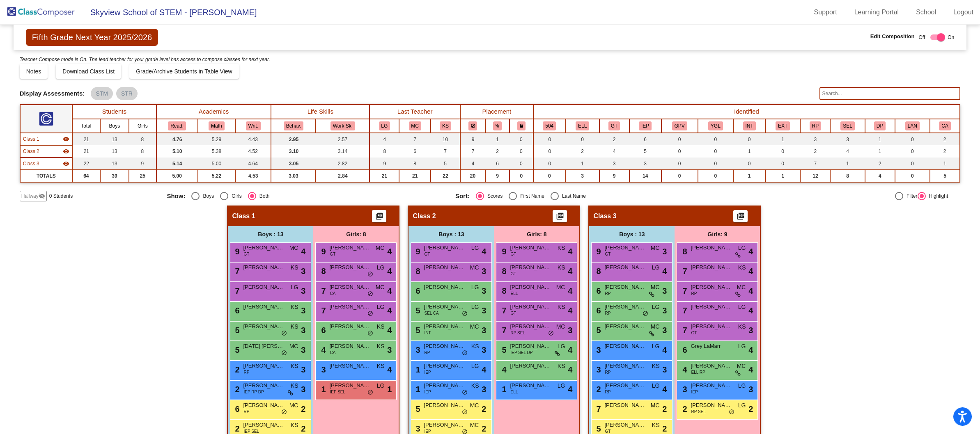  Describe the element at coordinates (343, 176) in the screenshot. I see `td: 2.84` at that location.